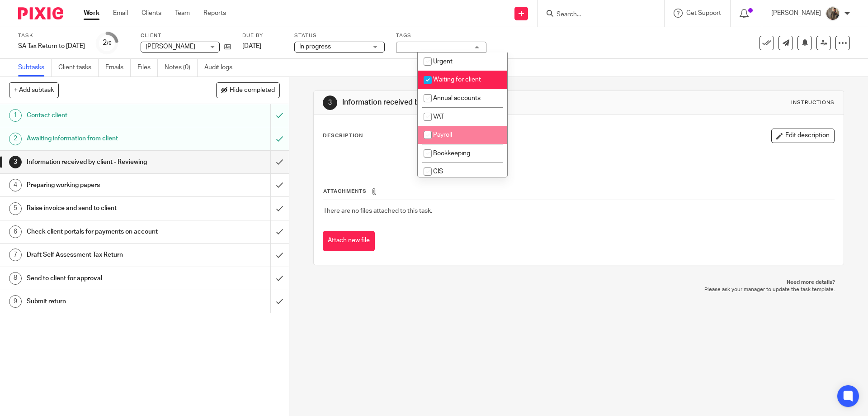 The width and height of the screenshot is (868, 416). What do you see at coordinates (215, 13) in the screenshot?
I see `a: Reports` at bounding box center [215, 13].